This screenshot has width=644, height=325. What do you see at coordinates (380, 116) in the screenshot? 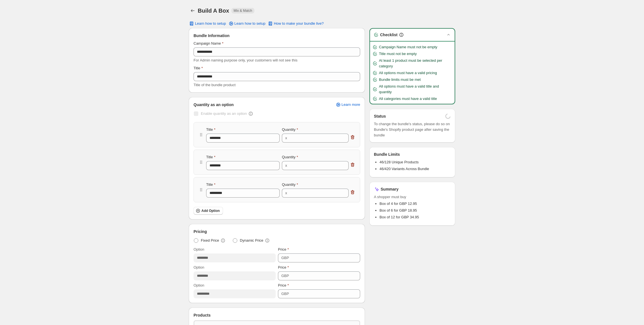
I see `h3: Status` at bounding box center [380, 116].